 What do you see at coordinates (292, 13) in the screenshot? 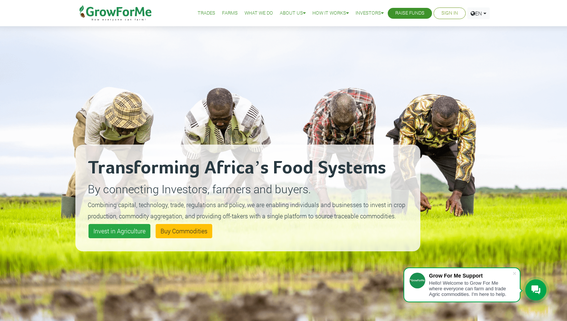
I see `a: About Us` at bounding box center [292, 13].